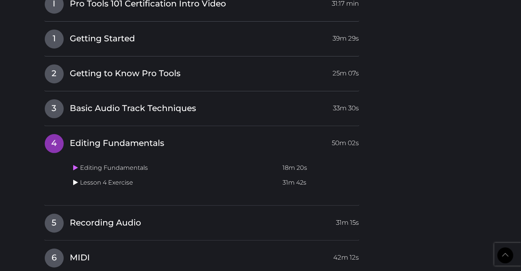 Image resolution: width=521 pixels, height=271 pixels. What do you see at coordinates (54, 74) in the screenshot?
I see `span: 2` at bounding box center [54, 74].